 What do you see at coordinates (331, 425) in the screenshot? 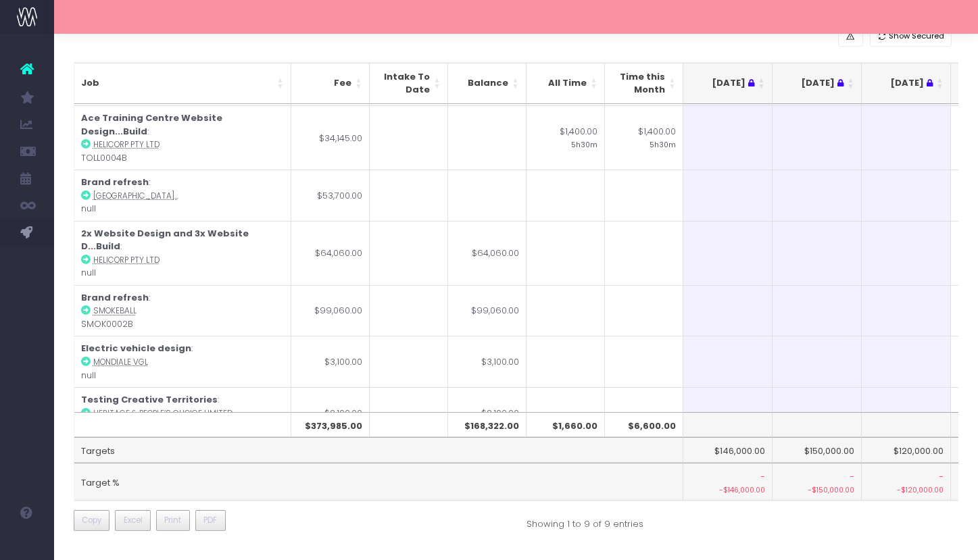
I see `th: $373,985.00` at bounding box center [331, 425].